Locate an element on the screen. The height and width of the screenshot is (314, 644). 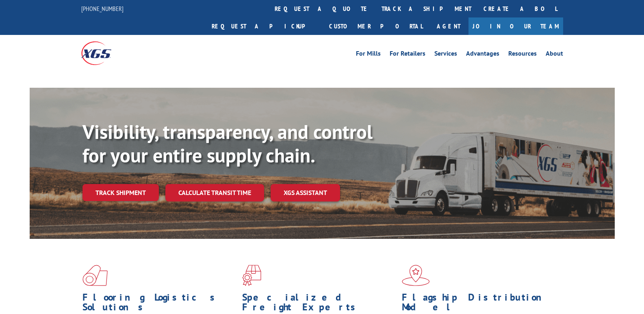
a: Join Our Team is located at coordinates (515, 26).